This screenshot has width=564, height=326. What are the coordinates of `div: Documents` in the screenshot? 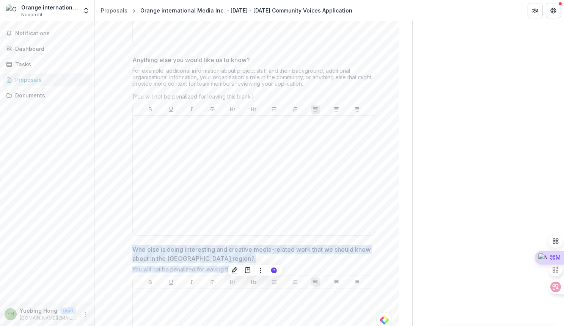 It's located at (50, 95).